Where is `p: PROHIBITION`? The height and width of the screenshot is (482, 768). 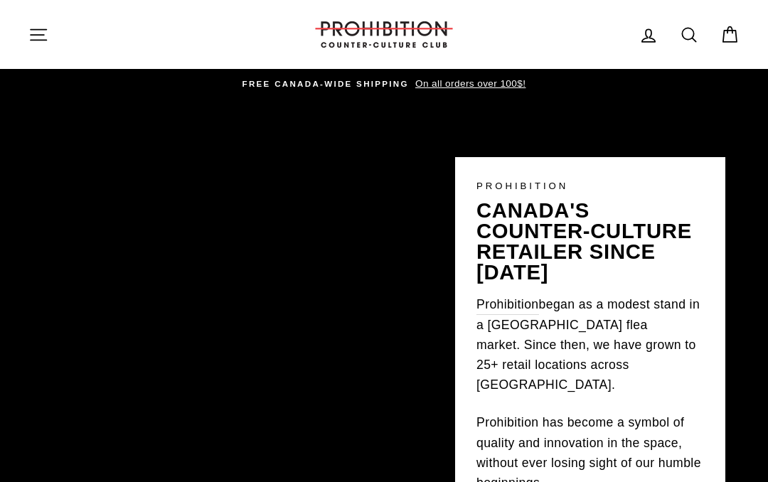
p: PROHIBITION is located at coordinates (590, 186).